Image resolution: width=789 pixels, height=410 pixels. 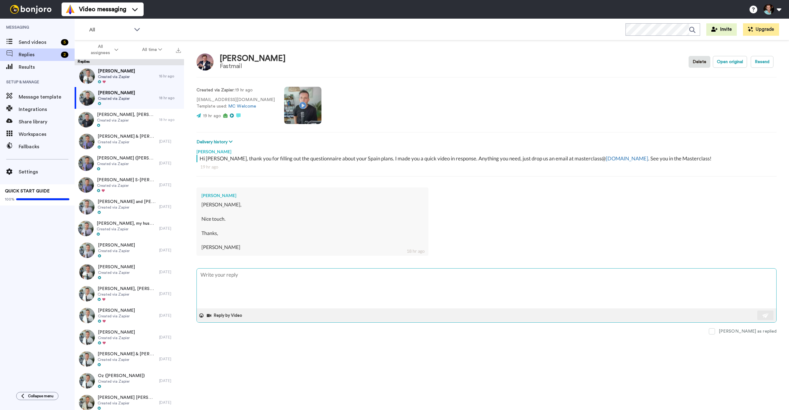 What do you see at coordinates (212, 116) in the screenshot?
I see `span: 19 hr ago` at bounding box center [212, 116].